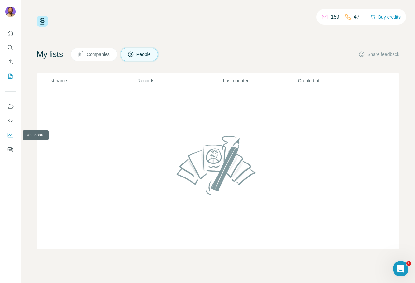  Describe the element at coordinates (42, 21) in the screenshot. I see `img: Surfe Logo` at that location.